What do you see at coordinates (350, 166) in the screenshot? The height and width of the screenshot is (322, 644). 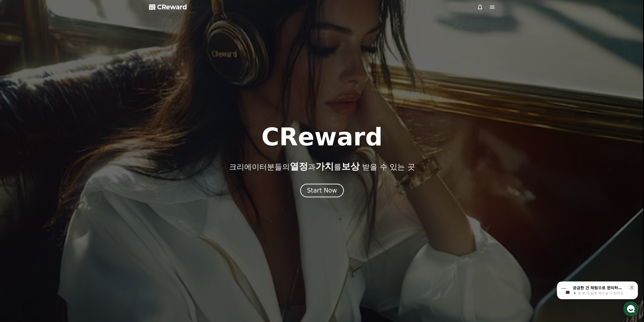 I see `span: 보상` at bounding box center [350, 166].